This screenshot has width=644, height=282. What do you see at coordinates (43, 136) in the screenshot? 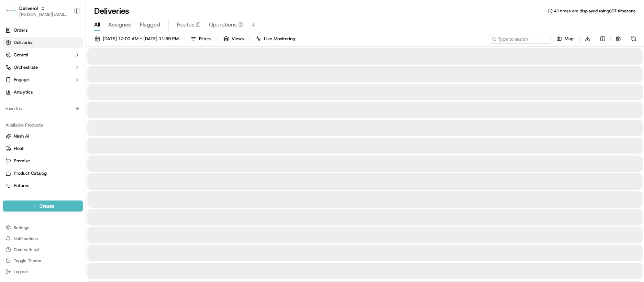
I see `button: Nash AI` at bounding box center [43, 136].